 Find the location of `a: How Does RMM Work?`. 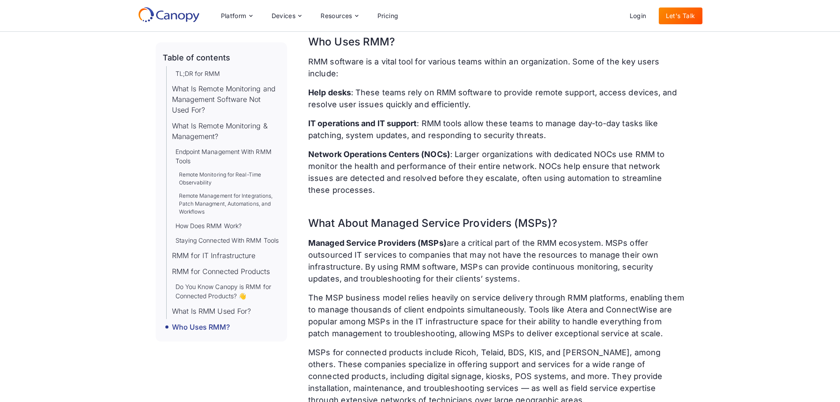

a: How Does RMM Work? is located at coordinates (209, 225).